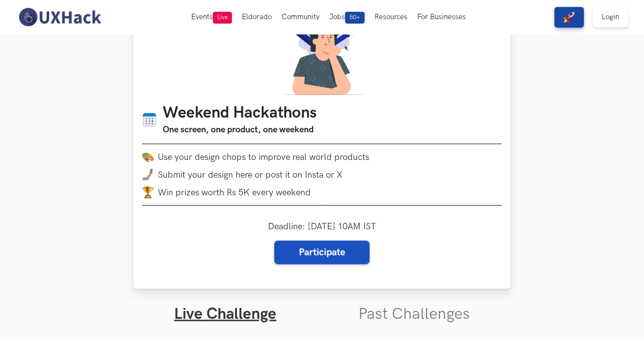 The height and width of the screenshot is (339, 644). Describe the element at coordinates (148, 157) in the screenshot. I see `img: palette.png` at that location.